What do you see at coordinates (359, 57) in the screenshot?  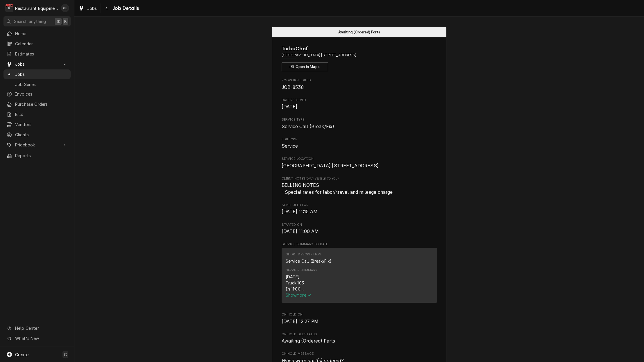 I see `div: Client Information` at bounding box center [359, 57].